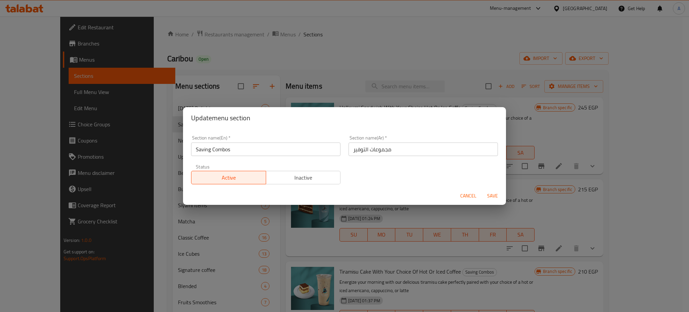 The width and height of the screenshot is (689, 312). I want to click on span: Save, so click(492, 195).